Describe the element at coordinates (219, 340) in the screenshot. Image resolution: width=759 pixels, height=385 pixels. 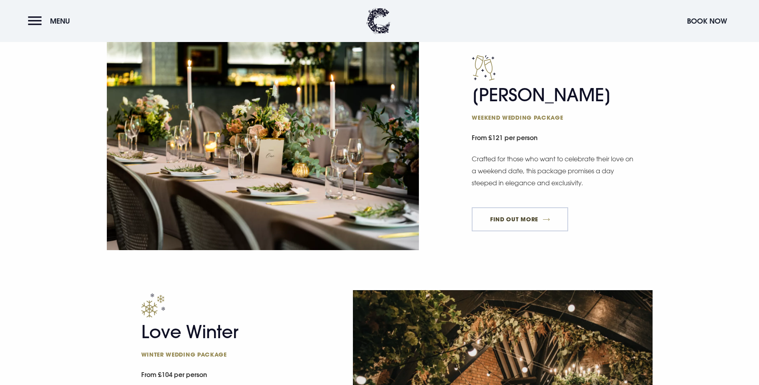
I see `h2: Love Winter` at that location.